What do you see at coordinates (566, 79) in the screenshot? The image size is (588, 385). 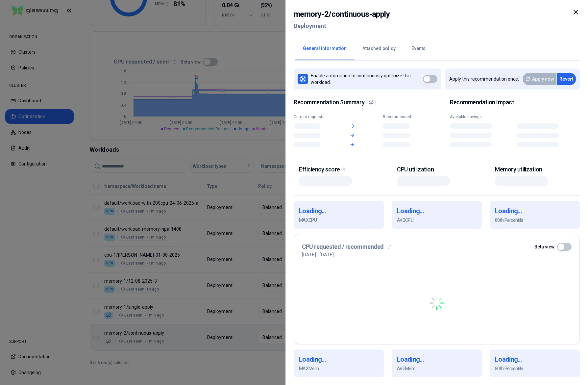 I see `button: Revert` at bounding box center [566, 79].